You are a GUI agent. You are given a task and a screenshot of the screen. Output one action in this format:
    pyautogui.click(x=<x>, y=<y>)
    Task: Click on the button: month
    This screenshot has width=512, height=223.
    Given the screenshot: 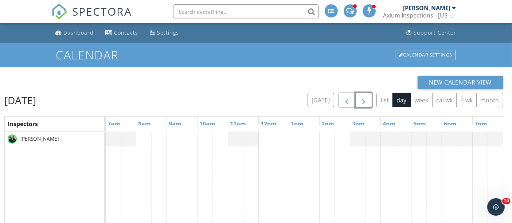 What is the action you would take?
    pyautogui.click(x=490, y=100)
    